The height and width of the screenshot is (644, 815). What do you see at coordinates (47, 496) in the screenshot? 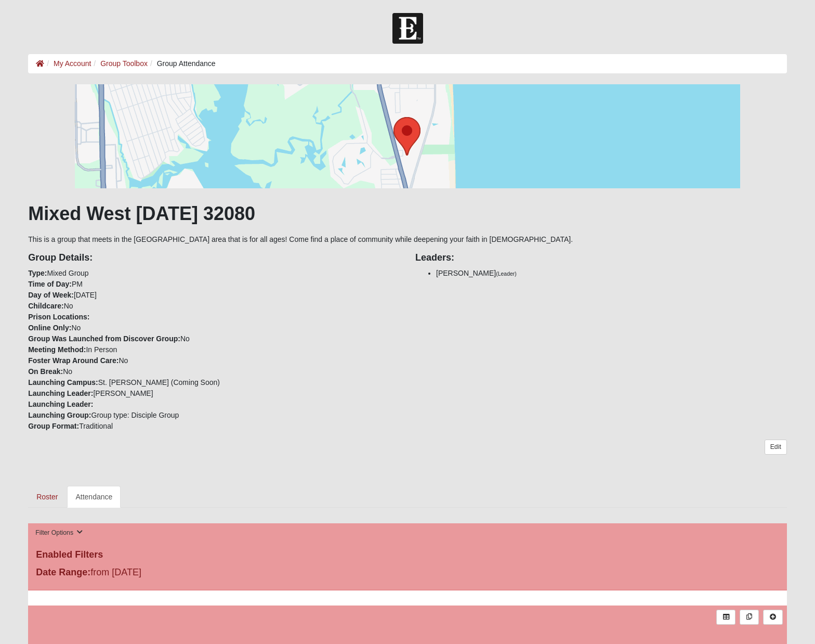
I see `a: Roster` at bounding box center [47, 496].